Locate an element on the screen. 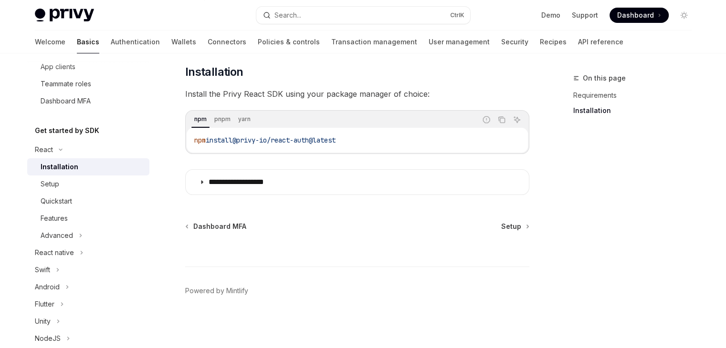  span: Setup is located at coordinates (511, 227).